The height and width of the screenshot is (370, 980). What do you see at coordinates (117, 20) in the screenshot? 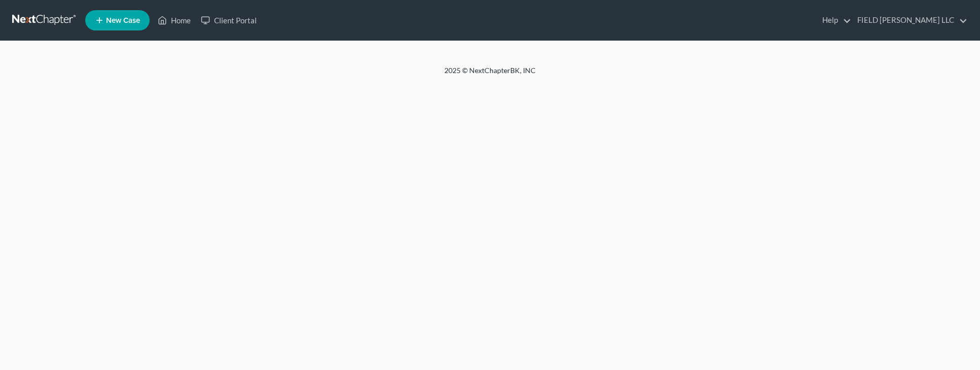
I see `new-legal-case-button: New Case` at bounding box center [117, 20].